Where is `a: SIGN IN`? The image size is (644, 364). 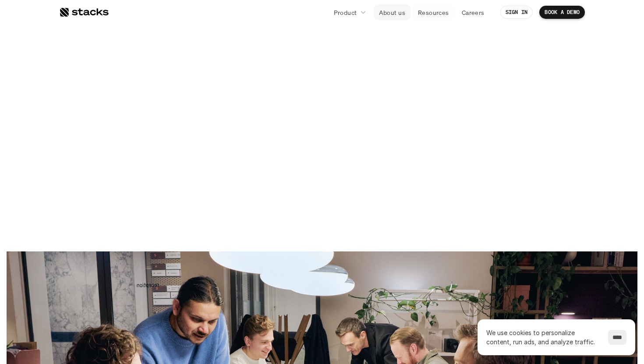
a: SIGN IN is located at coordinates (516, 13).